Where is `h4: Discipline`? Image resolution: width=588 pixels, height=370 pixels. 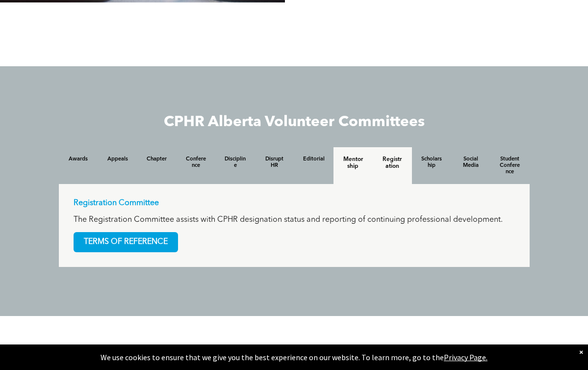 h4: Discipline is located at coordinates (235, 162).